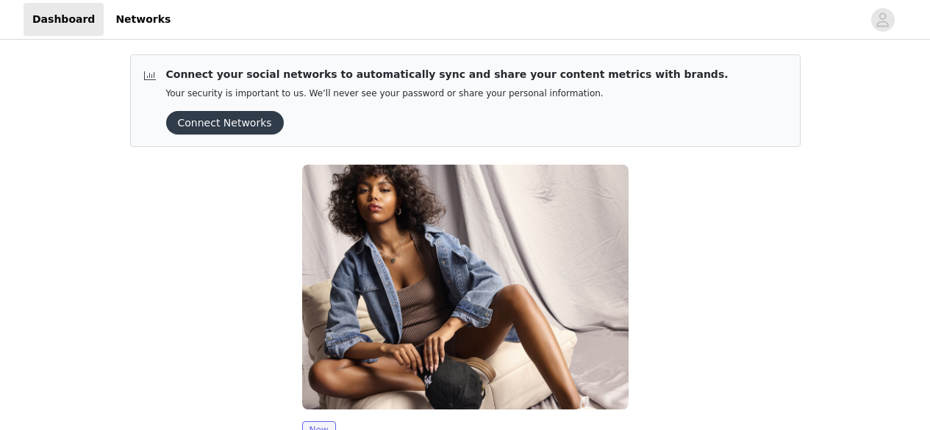  What do you see at coordinates (225, 123) in the screenshot?
I see `button: Connect Networks` at bounding box center [225, 123].